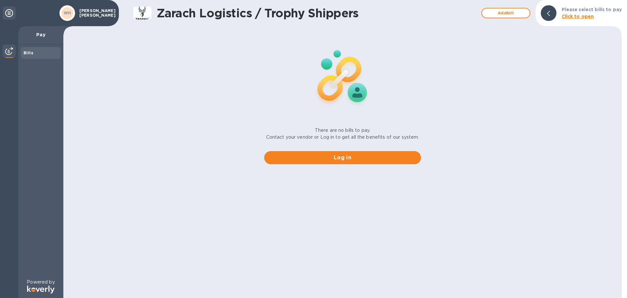 The image size is (627, 298). What do you see at coordinates (592, 9) in the screenshot?
I see `b: Please select bills to pay` at bounding box center [592, 9].